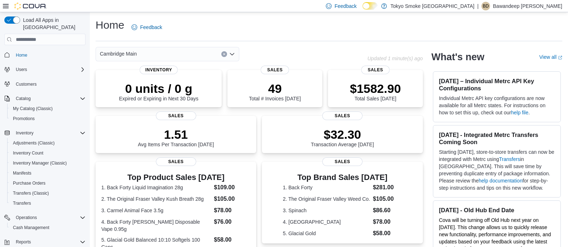 The image size is (568, 247). I want to click on button: Catalog, so click(45, 99).